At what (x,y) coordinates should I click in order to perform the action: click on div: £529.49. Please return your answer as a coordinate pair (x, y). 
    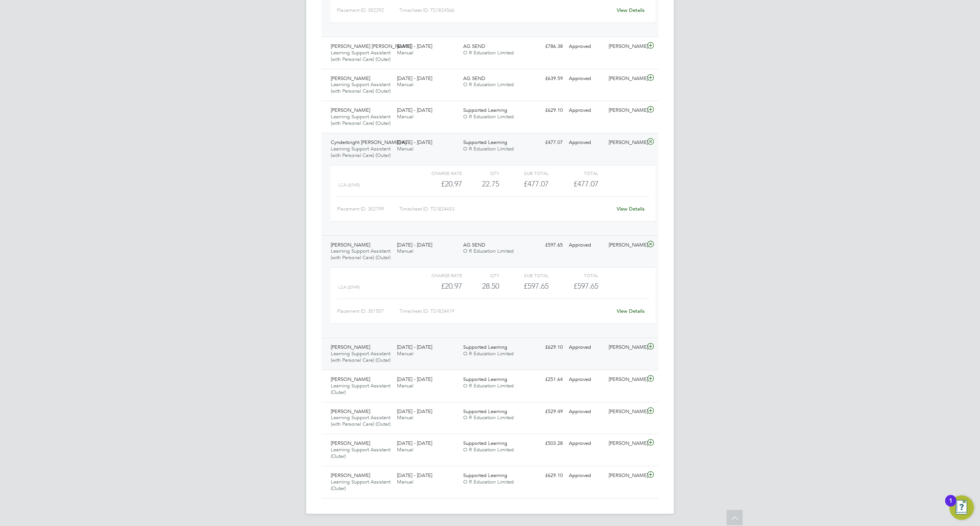
    Looking at the image, I should click on (545, 411).